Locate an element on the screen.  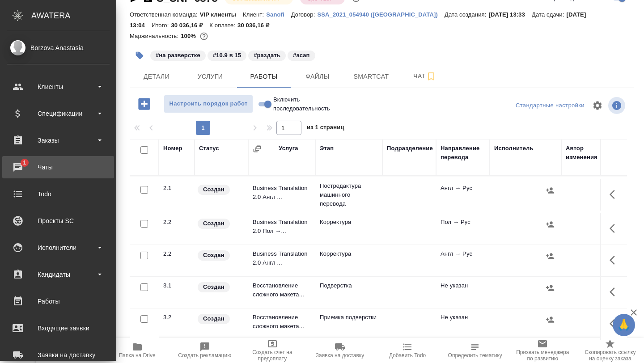
button: Папка на Drive is located at coordinates (137, 350).